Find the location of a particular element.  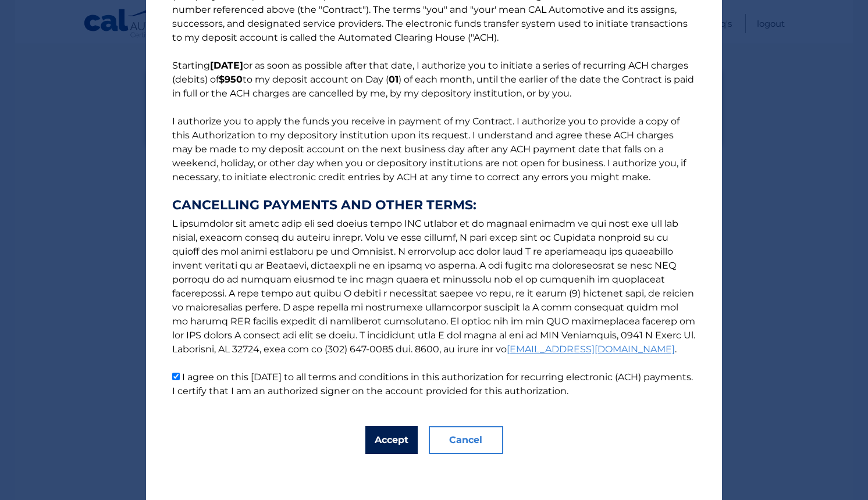

b: $950 is located at coordinates (230, 79).